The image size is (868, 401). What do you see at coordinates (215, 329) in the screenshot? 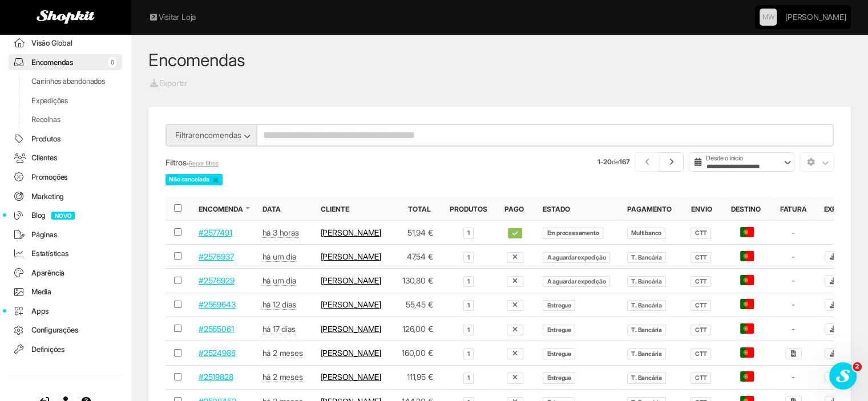
I see `a: #2565061` at bounding box center [215, 329].